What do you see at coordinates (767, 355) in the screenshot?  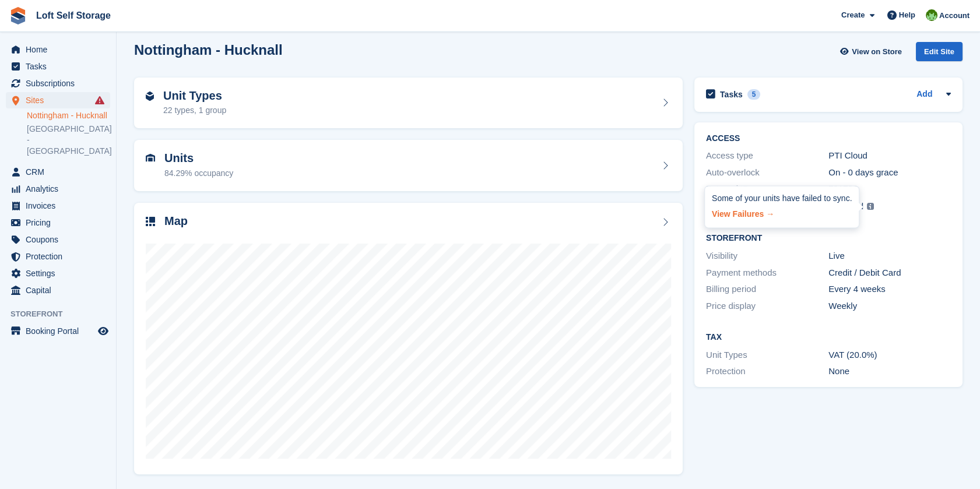 I see `div: Unit Types` at bounding box center [767, 355].